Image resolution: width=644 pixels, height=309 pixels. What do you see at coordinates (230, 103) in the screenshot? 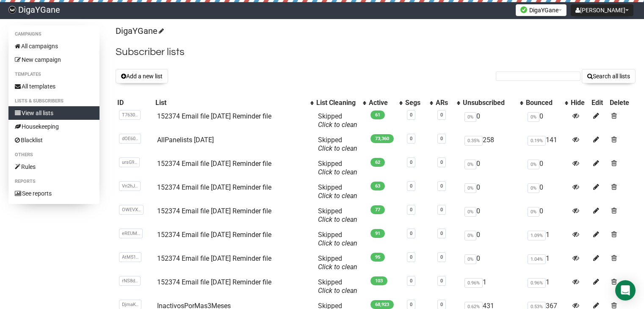
I see `div: List` at bounding box center [230, 103].